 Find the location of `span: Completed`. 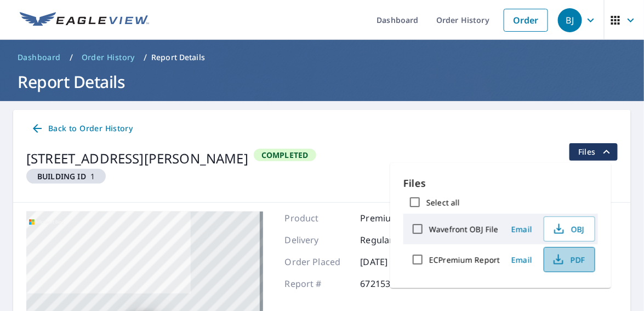

span: Completed is located at coordinates (285, 155).